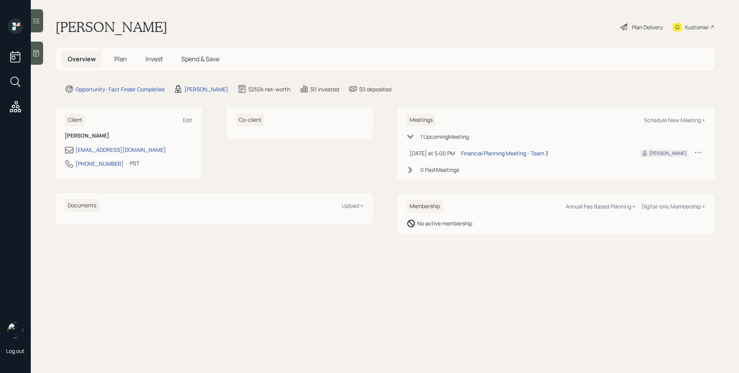  I want to click on span: Overview, so click(82, 59).